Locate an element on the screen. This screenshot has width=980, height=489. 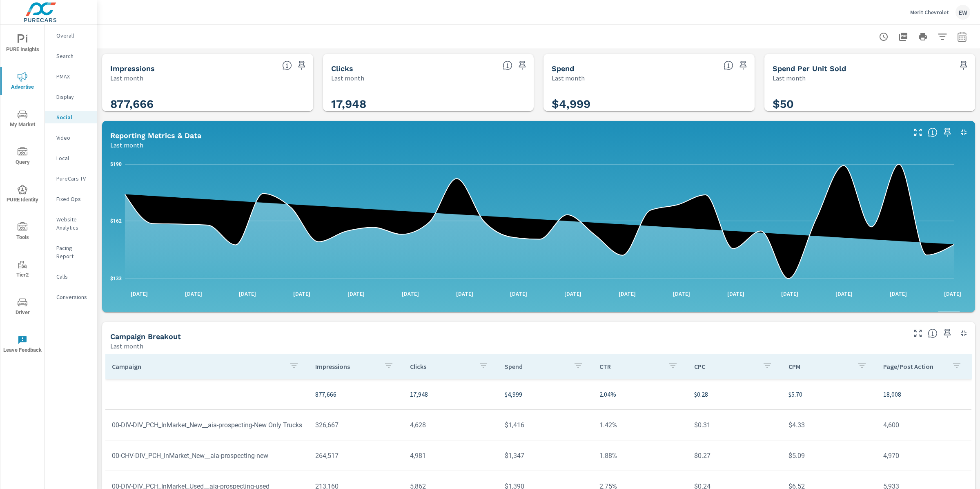
td: $0.31 is located at coordinates (735, 425).